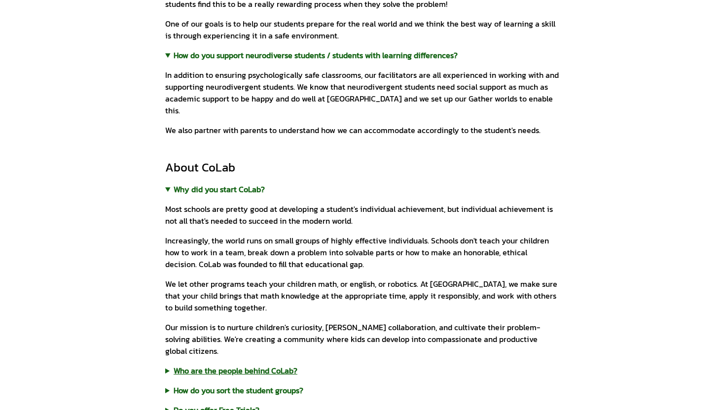 Image resolution: width=725 pixels, height=410 pixels. Describe the element at coordinates (362, 168) in the screenshot. I see `div: About CoLab` at that location.